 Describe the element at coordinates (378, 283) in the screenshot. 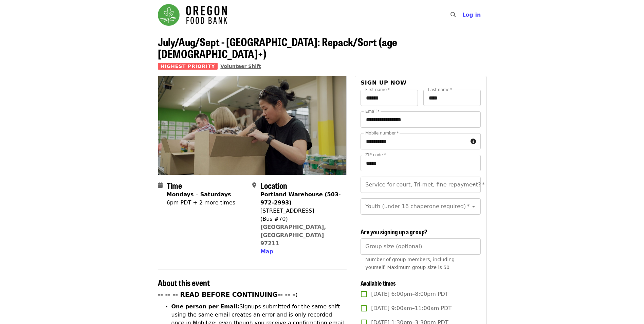

I see `span: Available times` at that location.